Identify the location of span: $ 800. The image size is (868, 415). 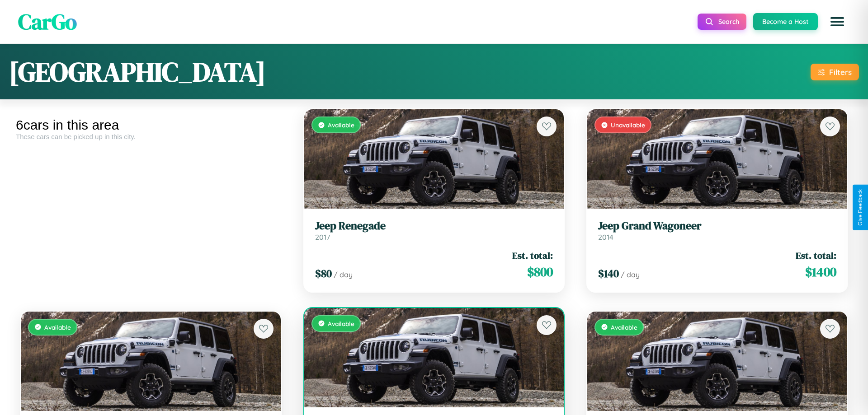
(540, 272).